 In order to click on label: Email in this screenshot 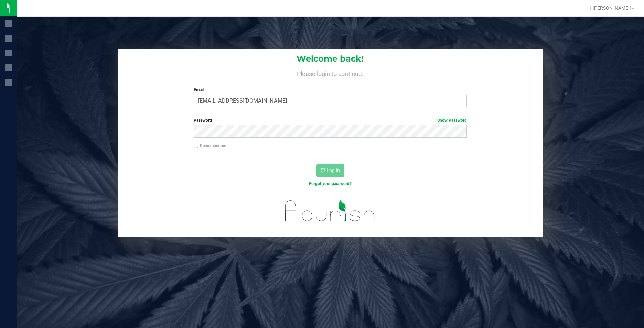, I will do `click(330, 90)`.